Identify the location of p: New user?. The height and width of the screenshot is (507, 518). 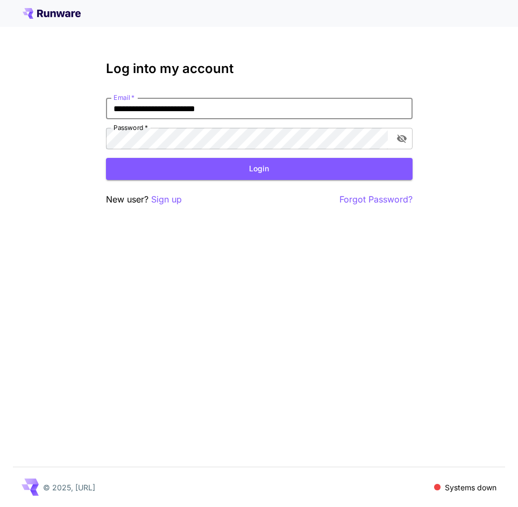
(144, 199).